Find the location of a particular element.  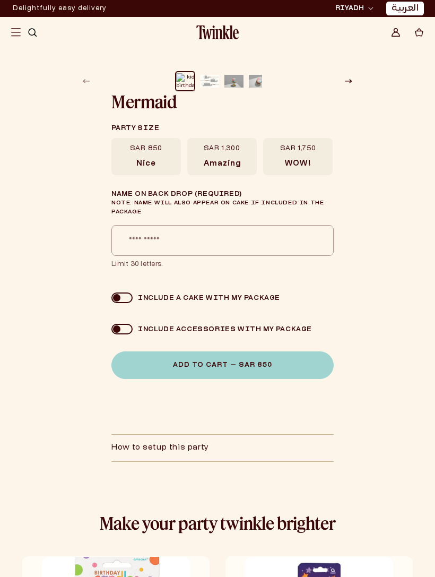

button: Search is located at coordinates (32, 32).